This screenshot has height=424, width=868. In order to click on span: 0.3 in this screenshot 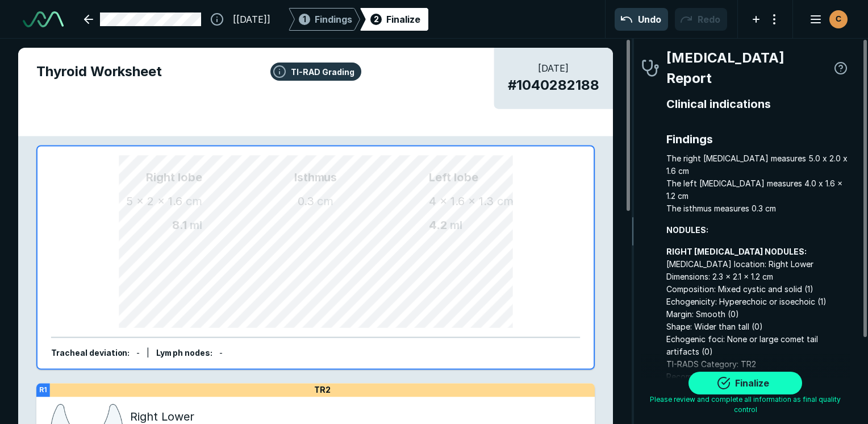, I will do `click(306, 201)`.